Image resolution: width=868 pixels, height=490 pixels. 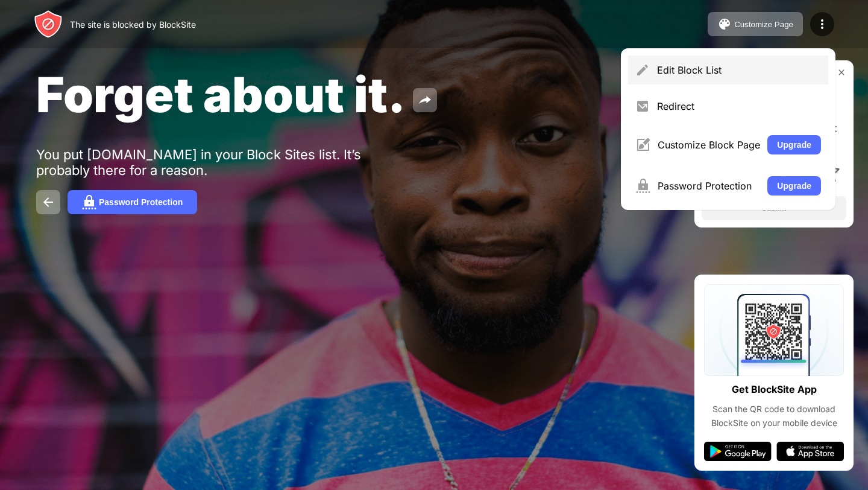 I want to click on img: menu-icon.svg, so click(x=822, y=24).